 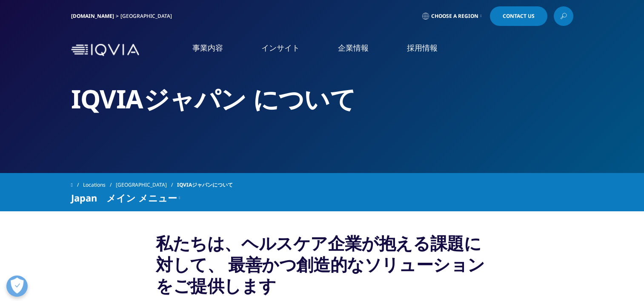 I want to click on nav: Primary, so click(x=358, y=50).